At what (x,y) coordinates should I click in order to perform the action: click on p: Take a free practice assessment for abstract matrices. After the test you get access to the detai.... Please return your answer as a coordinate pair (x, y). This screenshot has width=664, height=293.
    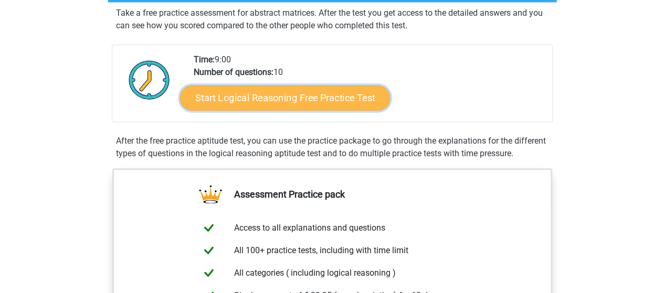
    Looking at the image, I should click on (332, 19).